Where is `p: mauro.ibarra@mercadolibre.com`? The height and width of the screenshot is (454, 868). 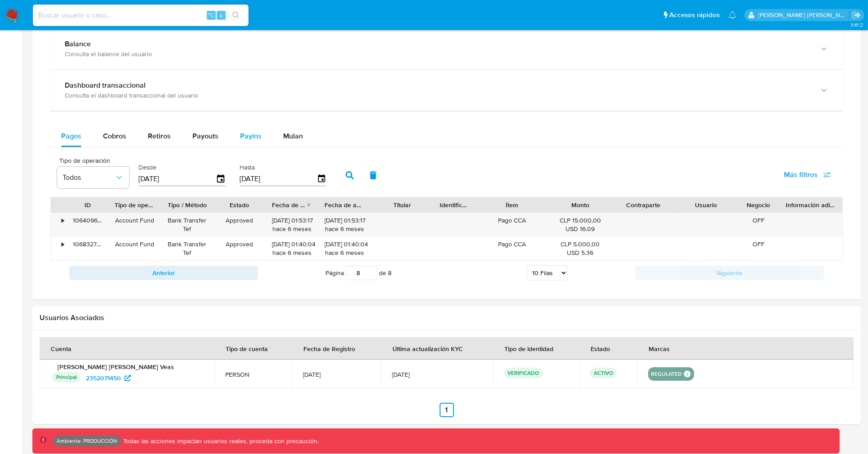
p: mauro.ibarra@mercadolibre.com is located at coordinates (803, 15).